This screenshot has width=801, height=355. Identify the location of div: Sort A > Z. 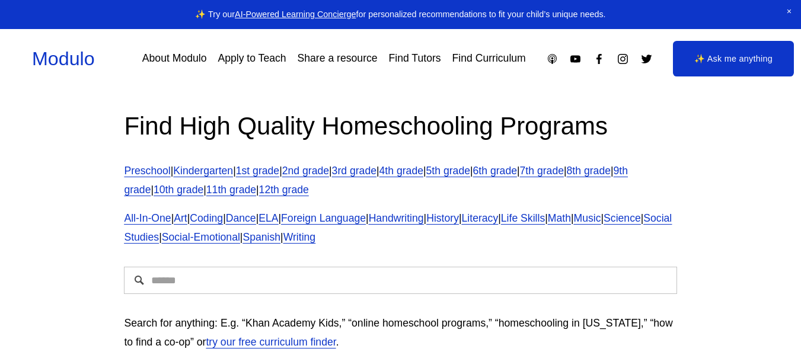
(400, 10).